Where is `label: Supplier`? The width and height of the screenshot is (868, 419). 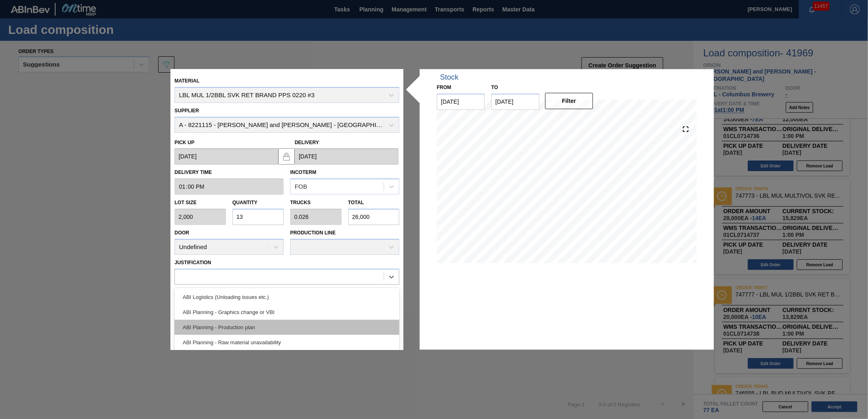
label: Supplier is located at coordinates (187, 111).